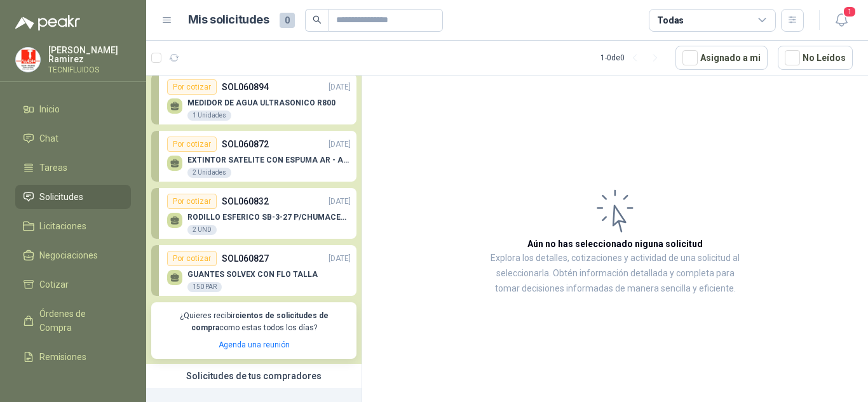 This screenshot has height=402, width=868. Describe the element at coordinates (287, 20) in the screenshot. I see `span: 0` at that location.